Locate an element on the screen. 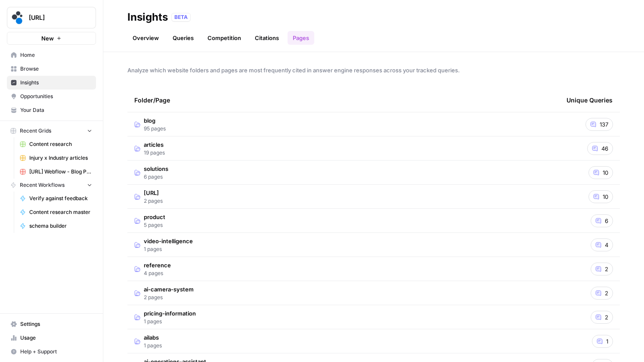  button: Help + Support is located at coordinates (52, 352).